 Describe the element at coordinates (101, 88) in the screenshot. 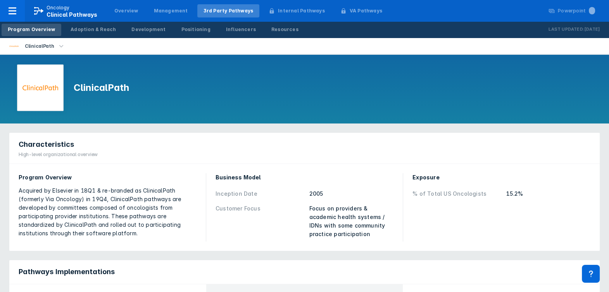

I see `h1: ClinicalPath` at that location.